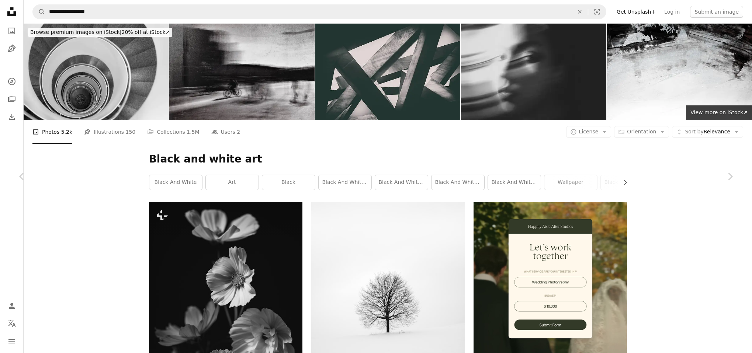  Describe the element at coordinates (242, 72) in the screenshot. I see `img: Monochrome blurred motion view of the cyclist in the street` at that location.